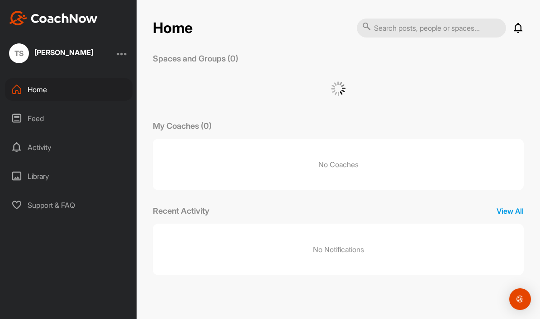  I want to click on div: TS, so click(19, 53).